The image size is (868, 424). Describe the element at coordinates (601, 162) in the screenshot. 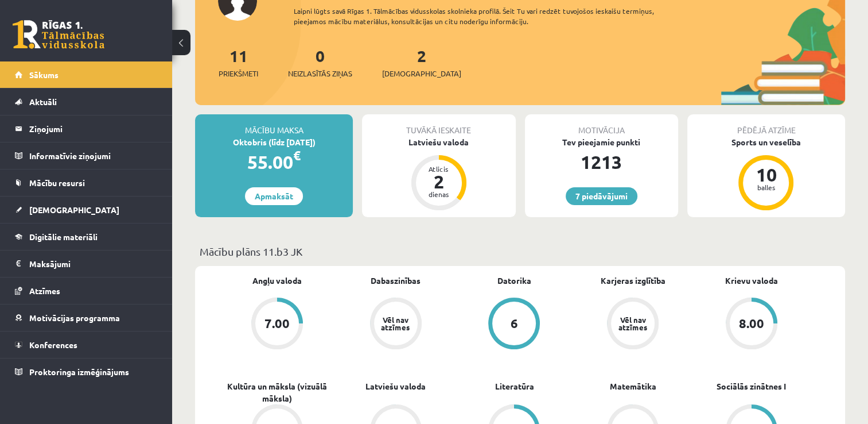

I see `div: 1213` at that location.